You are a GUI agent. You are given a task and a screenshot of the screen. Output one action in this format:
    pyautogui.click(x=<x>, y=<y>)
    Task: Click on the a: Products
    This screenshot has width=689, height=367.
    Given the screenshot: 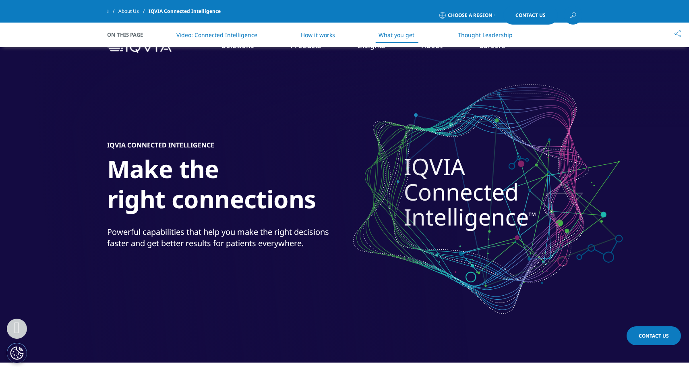 What is the action you would take?
    pyautogui.click(x=306, y=45)
    